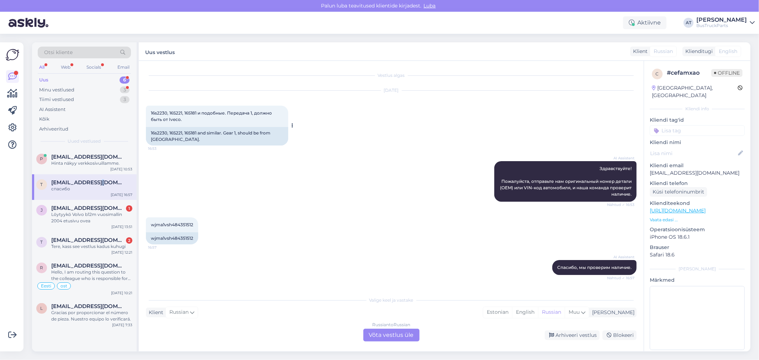 The height and width of the screenshot is (360, 759). Describe the element at coordinates (12, 55) in the screenshot. I see `img: Askly Logo` at that location.